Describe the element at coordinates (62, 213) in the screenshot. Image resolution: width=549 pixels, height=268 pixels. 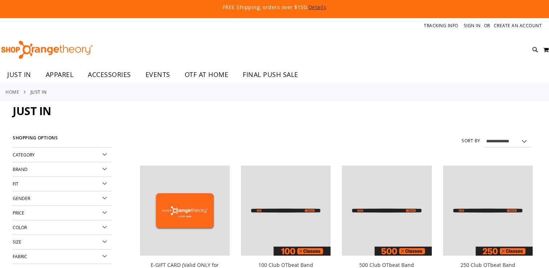
I see `div: Price` at that location.